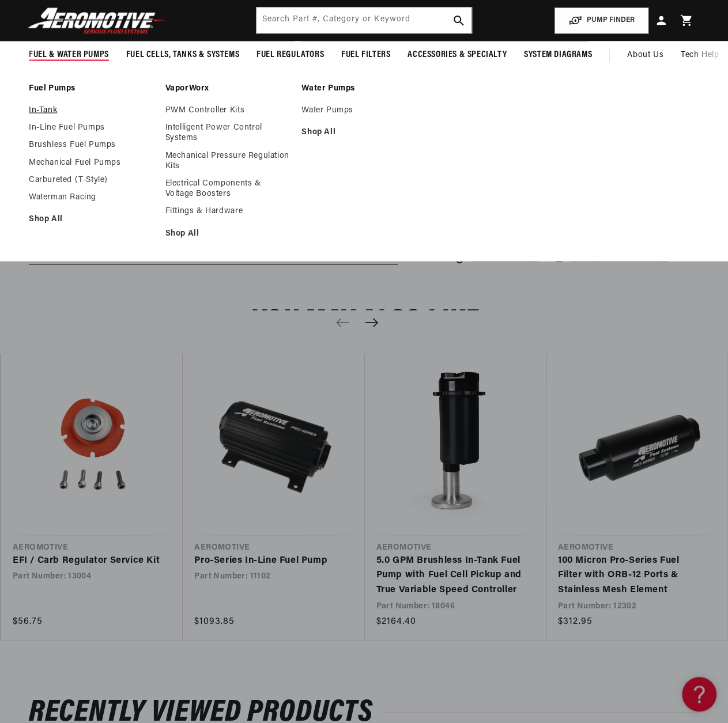 The image size is (728, 723). What do you see at coordinates (91, 110) in the screenshot?
I see `a: In-Tank` at bounding box center [91, 110].